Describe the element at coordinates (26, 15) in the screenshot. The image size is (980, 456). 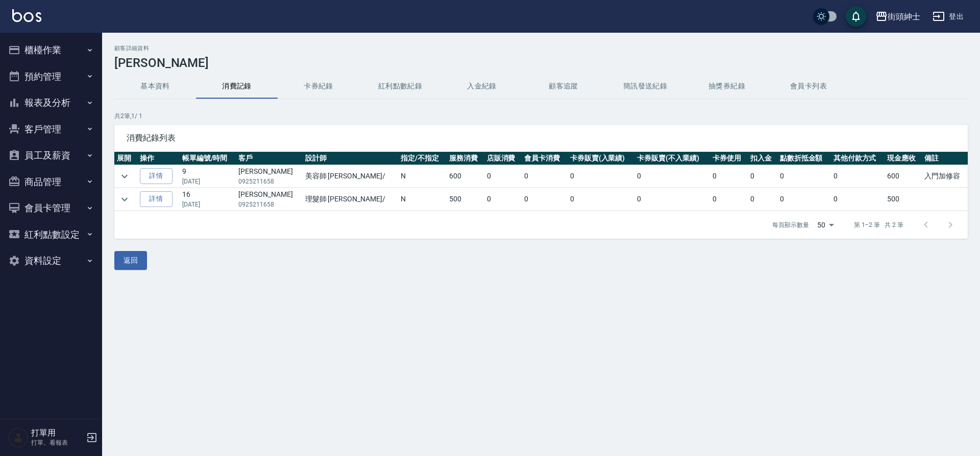
I see `img: Logo` at that location.